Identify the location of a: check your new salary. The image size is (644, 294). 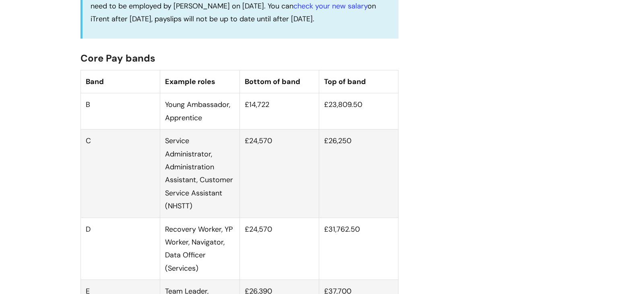
(331, 6).